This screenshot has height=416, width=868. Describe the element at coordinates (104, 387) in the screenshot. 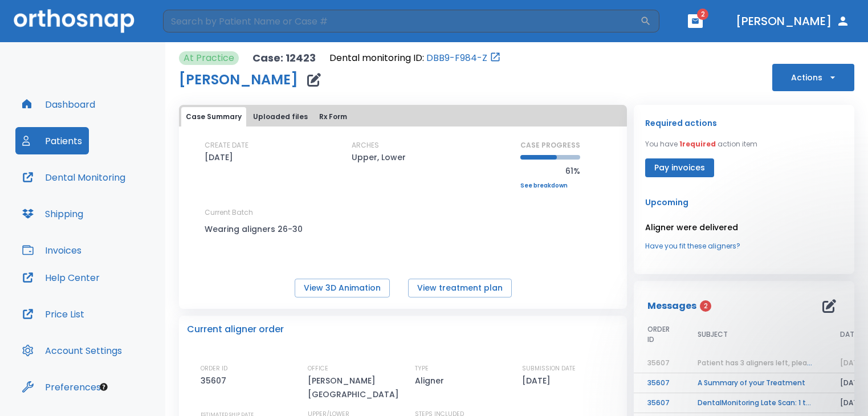

I see `div: Tooltip anchor` at that location.